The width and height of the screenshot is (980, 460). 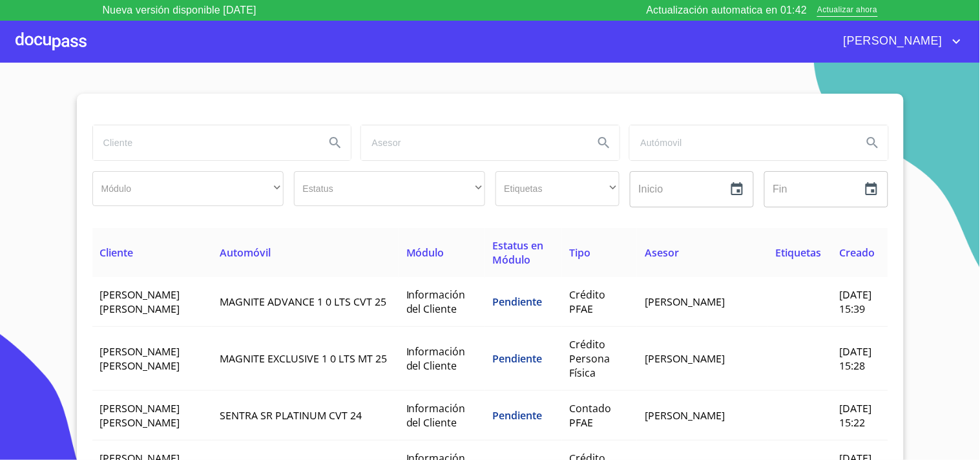 What do you see at coordinates (425, 253) in the screenshot?
I see `span: Módulo` at bounding box center [425, 253].